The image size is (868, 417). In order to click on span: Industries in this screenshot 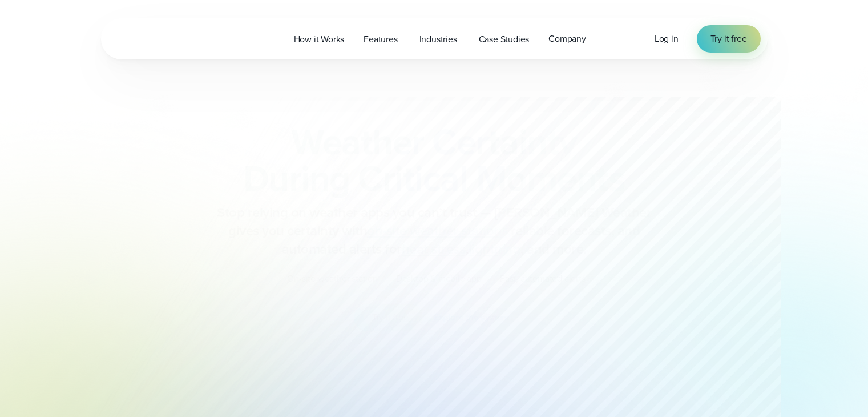, I will do `click(438, 39)`.